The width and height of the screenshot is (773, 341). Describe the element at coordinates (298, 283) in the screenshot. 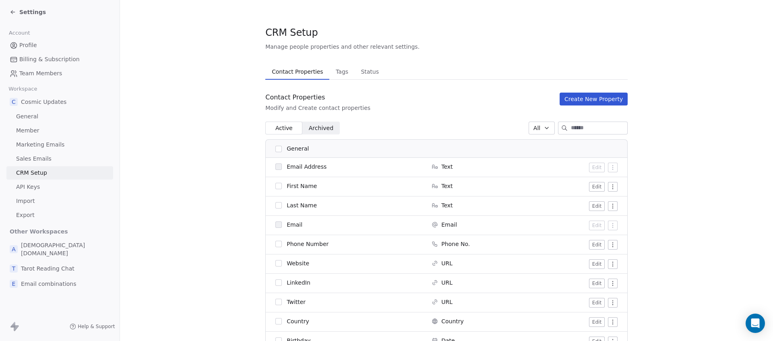

I see `span: LinkedIn` at that location.